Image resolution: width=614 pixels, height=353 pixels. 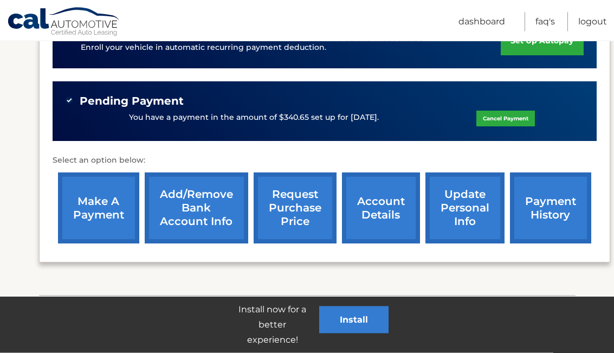 What do you see at coordinates (542, 41) in the screenshot?
I see `a: set up autopay` at bounding box center [542, 41].